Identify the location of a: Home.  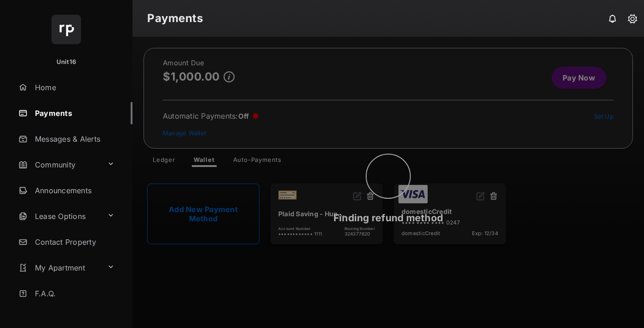
(74, 87).